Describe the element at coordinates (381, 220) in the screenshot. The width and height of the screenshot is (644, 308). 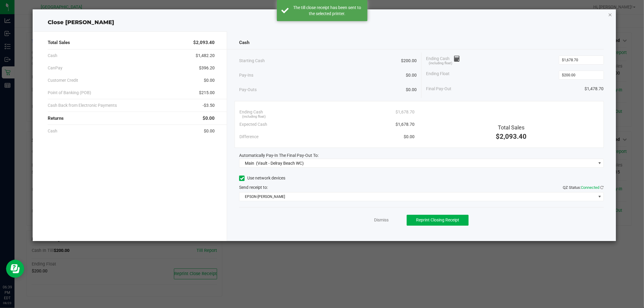
I see `a: Dismiss` at that location.